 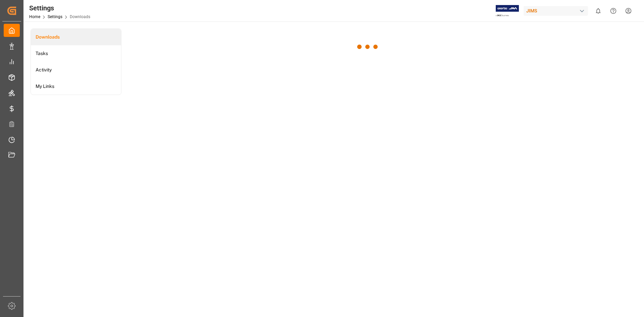 I want to click on div: JIMS, so click(x=556, y=11).